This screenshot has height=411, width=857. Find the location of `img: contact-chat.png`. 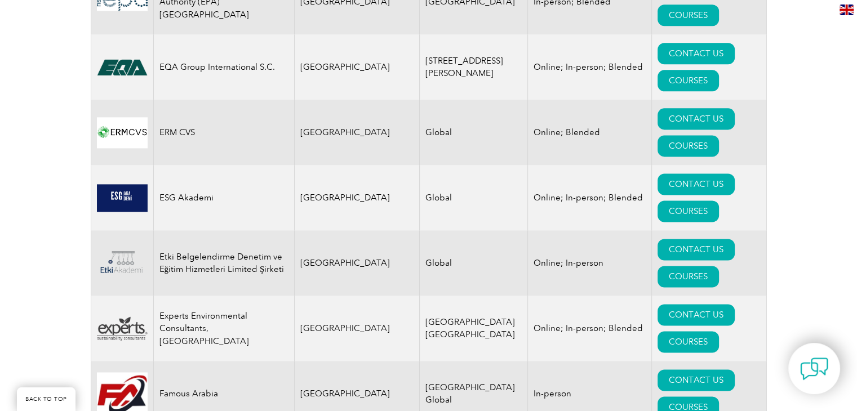

img: contact-chat.png is located at coordinates (814, 369).